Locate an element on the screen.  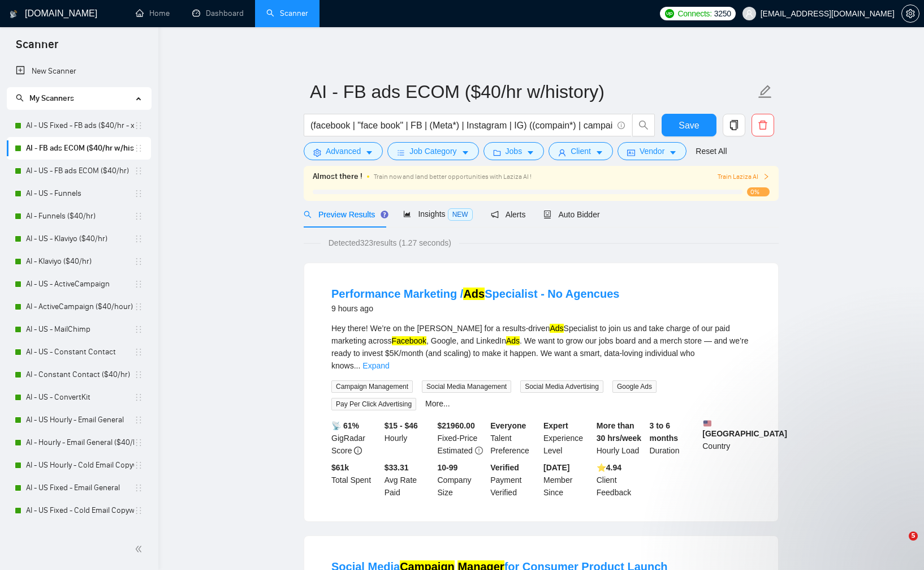
a: AI - Hourly - Email General ($40/hr) is located at coordinates (80, 443).